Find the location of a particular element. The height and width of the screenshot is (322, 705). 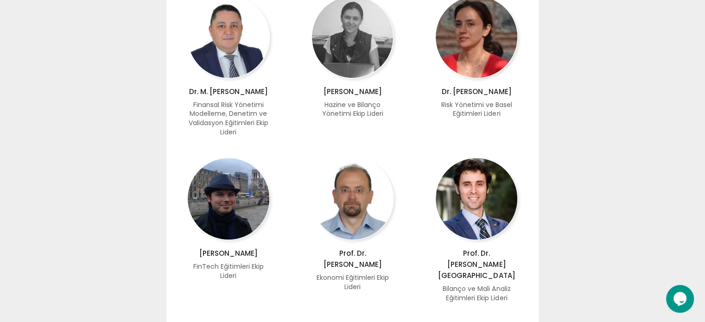

span: Ekonomi Eğitimleri Ekip Lideri is located at coordinates (352, 282).